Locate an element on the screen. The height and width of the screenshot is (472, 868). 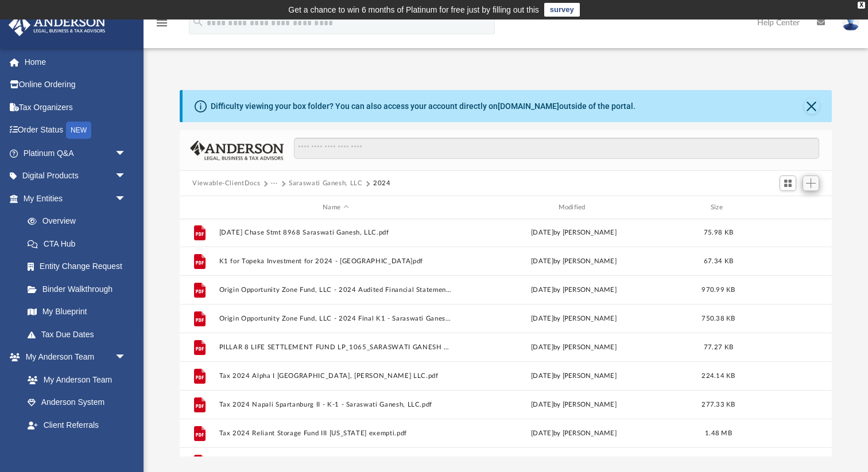
button: Switch to Grid View is located at coordinates (788, 184).